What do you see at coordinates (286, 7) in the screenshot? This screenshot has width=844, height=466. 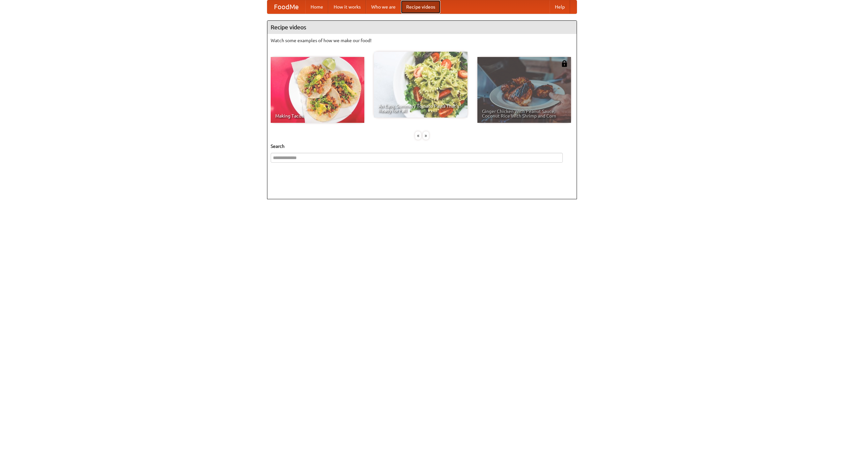 I see `a: FoodMe` at bounding box center [286, 7].